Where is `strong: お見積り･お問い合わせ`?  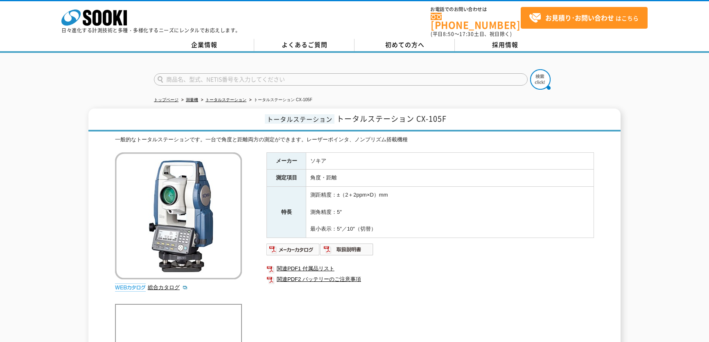 strong: お見積り･お問い合わせ is located at coordinates (580, 18).